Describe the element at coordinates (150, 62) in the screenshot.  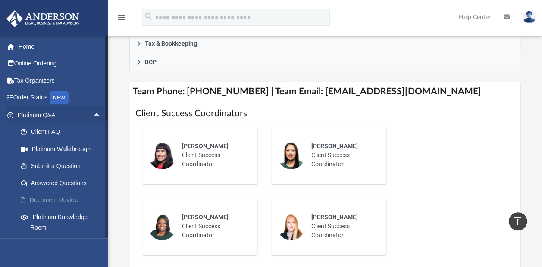
I see `span: BCP` at that location.